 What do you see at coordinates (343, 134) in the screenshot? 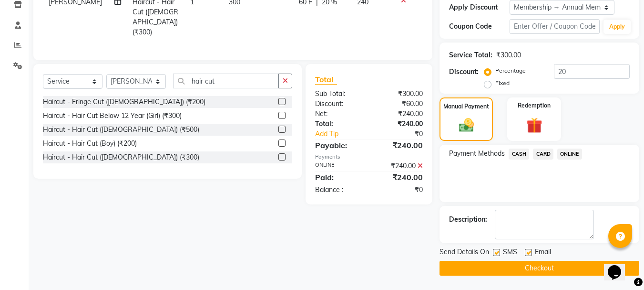
I see `a: Add Tip` at bounding box center [343, 134].